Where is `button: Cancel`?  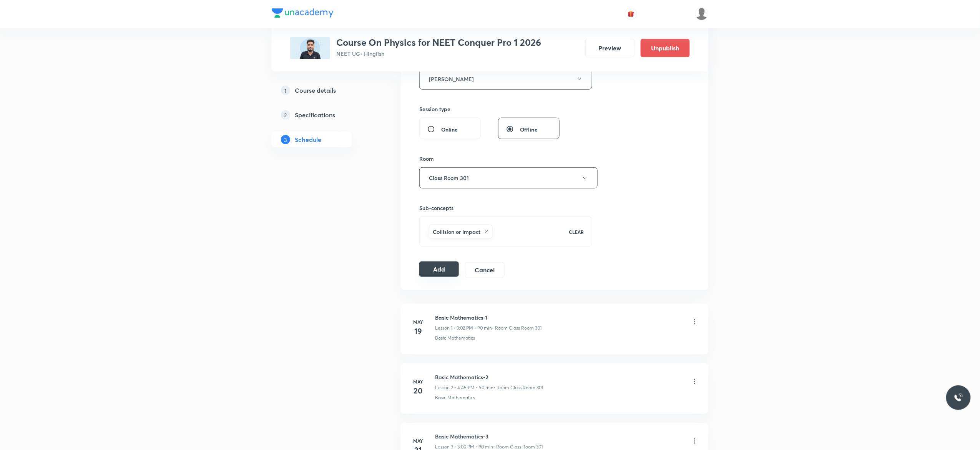 button: Cancel is located at coordinates (485, 270).